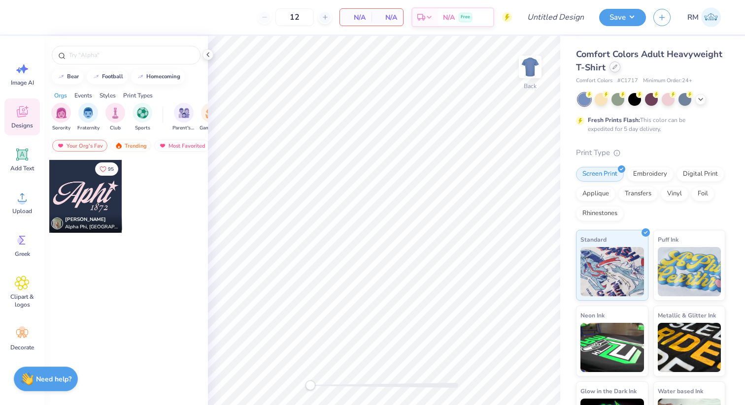  I want to click on span: # C1717, so click(627, 81).